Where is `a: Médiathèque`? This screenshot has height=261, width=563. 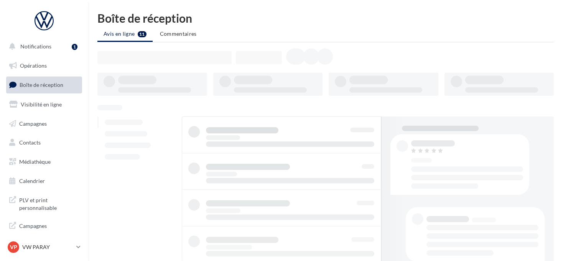 a: Médiathèque is located at coordinates (44, 162).